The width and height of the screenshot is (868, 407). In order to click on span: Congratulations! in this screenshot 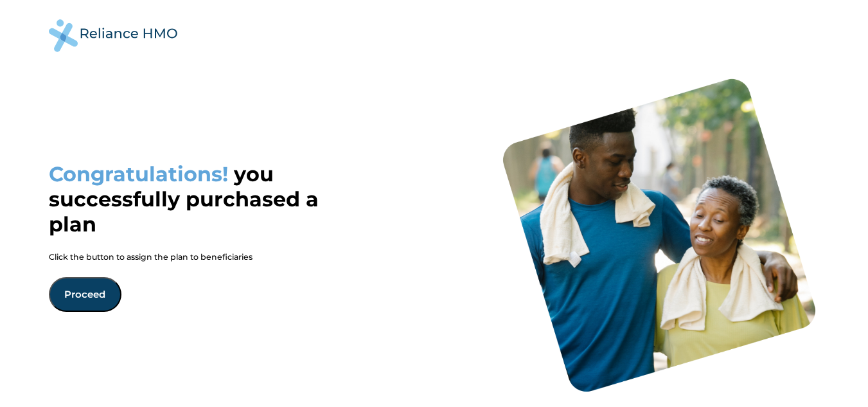, I will do `click(138, 173)`.